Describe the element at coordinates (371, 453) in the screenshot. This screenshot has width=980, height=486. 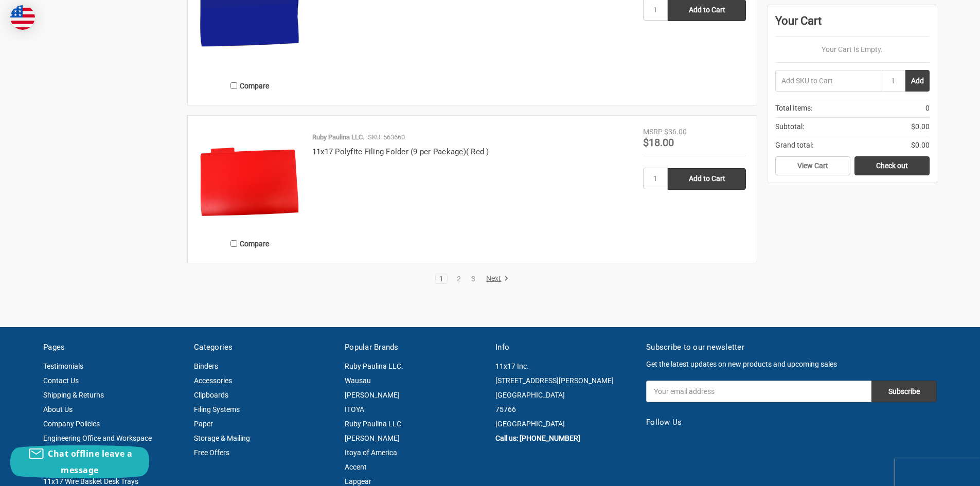
I see `a: Itoya of America` at that location.